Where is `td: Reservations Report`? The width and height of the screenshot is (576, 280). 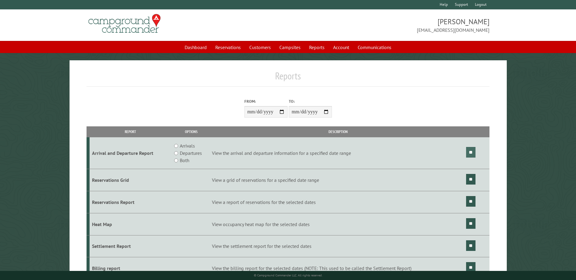 td: Reservations Report is located at coordinates (130, 202).